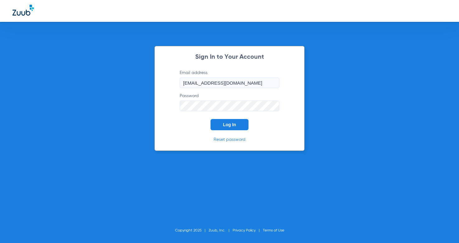 The height and width of the screenshot is (243, 459). I want to click on input: Password, so click(230, 106).